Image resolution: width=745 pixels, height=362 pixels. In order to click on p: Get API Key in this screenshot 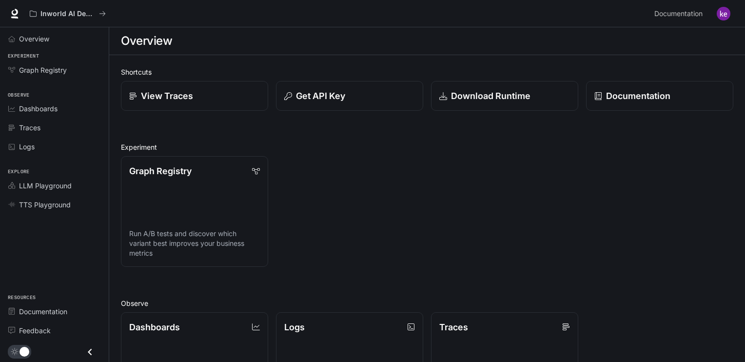, I will do `click(320, 95)`.